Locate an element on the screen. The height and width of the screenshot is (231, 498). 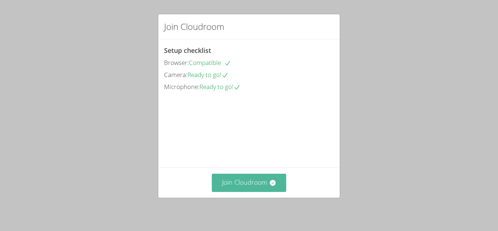
h2: Join Cloudroom is located at coordinates (194, 27).